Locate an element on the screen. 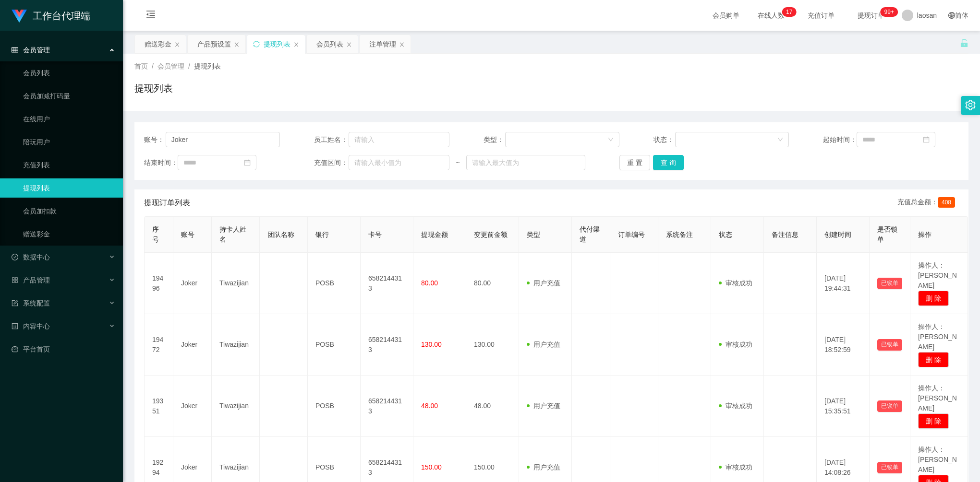  span: 变更前金额 is located at coordinates (490, 235).